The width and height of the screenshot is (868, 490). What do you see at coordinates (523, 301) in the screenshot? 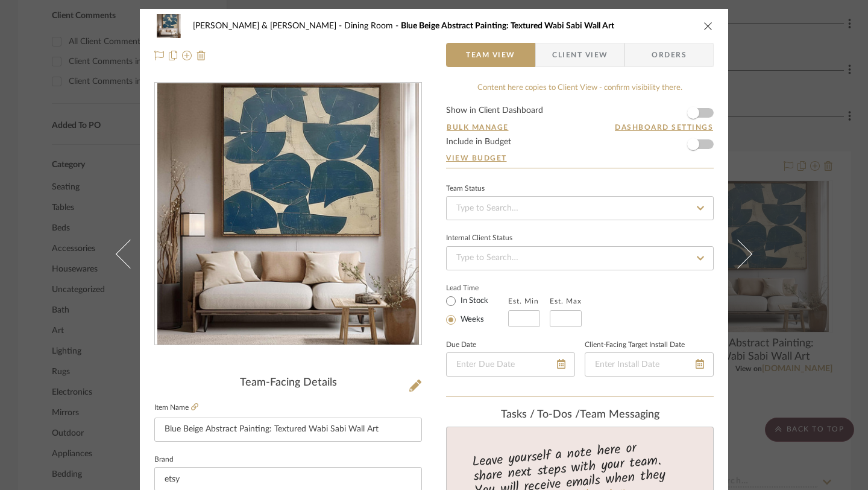
I see `label: Est. Min` at bounding box center [523, 301].